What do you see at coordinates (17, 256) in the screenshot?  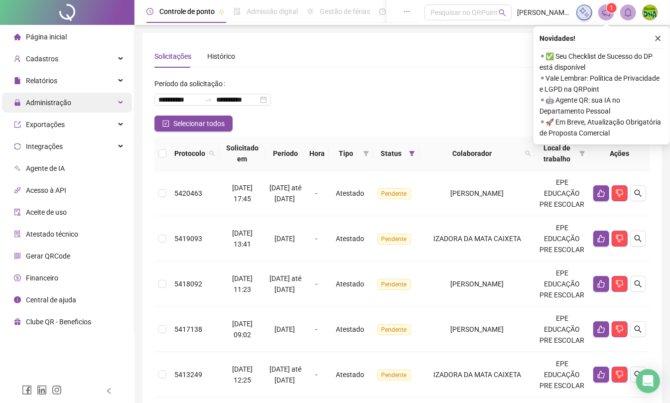 I see `span: qrcode` at bounding box center [17, 256].